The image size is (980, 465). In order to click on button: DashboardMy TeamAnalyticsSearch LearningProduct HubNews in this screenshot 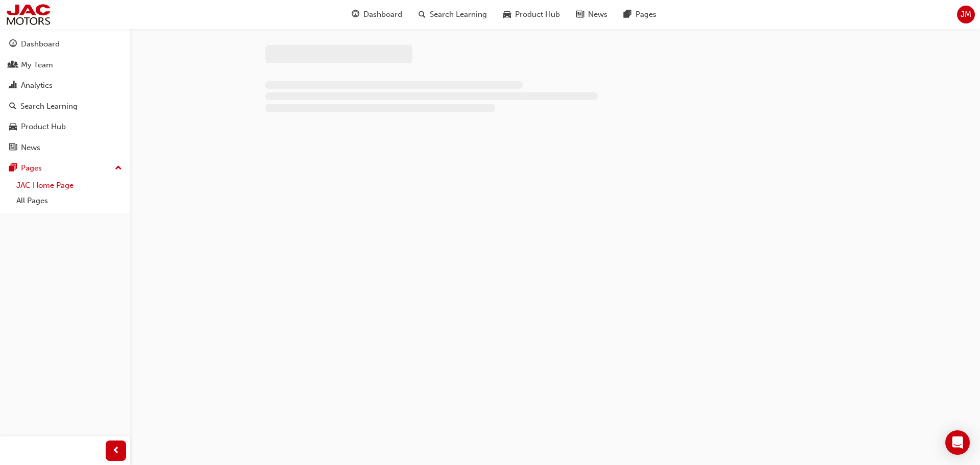, I will do `click(65, 96)`.